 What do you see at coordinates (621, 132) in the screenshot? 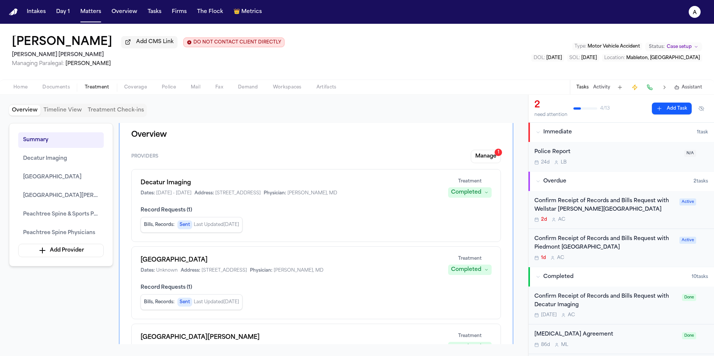
I see `button: Immediate1task` at bounding box center [621, 132].